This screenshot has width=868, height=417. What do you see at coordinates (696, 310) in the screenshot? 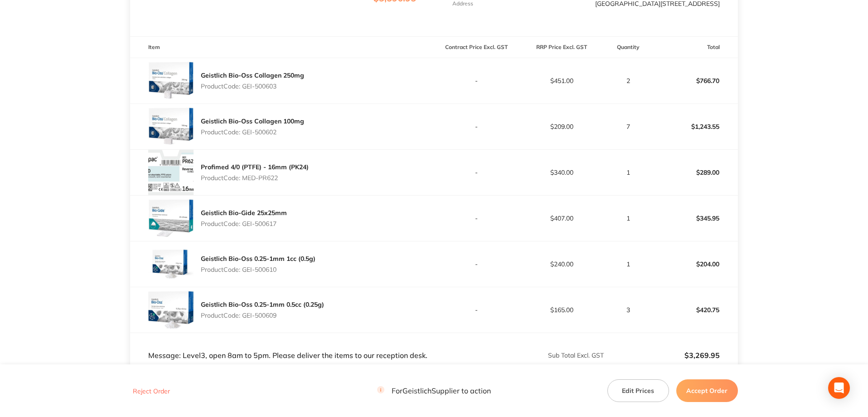
I see `p: $420.75` at bounding box center [696, 310].